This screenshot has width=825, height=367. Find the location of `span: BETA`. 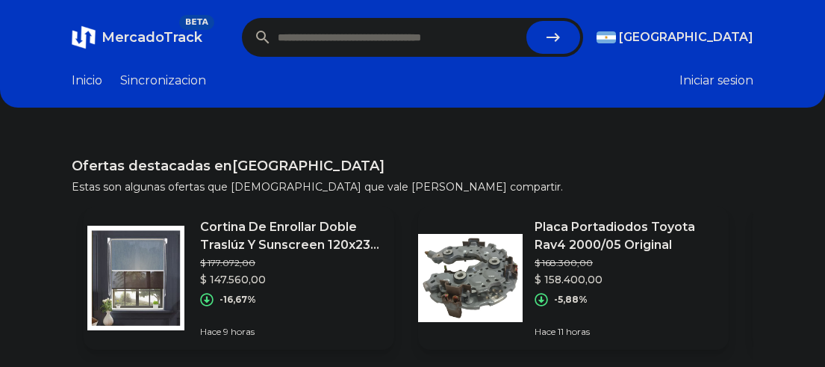

span: BETA is located at coordinates (196, 22).